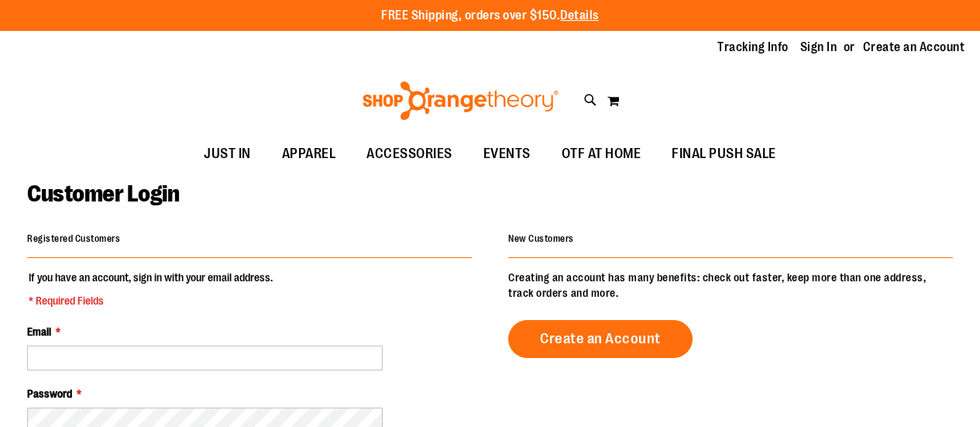 This screenshot has height=427, width=980. Describe the element at coordinates (460, 101) in the screenshot. I see `img: Shop Orangetheory` at that location.